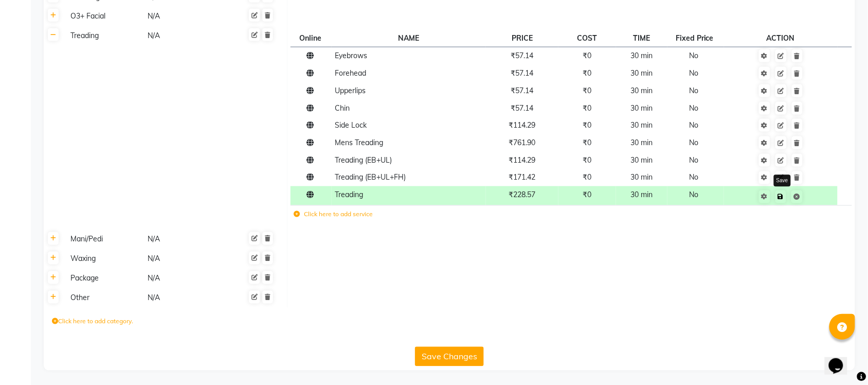  I want to click on th: PRICE, so click(522, 38).